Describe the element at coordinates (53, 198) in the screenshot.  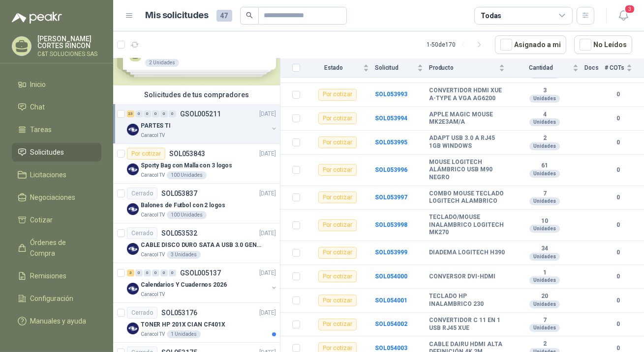
I see `span: Negociaciones` at that location.